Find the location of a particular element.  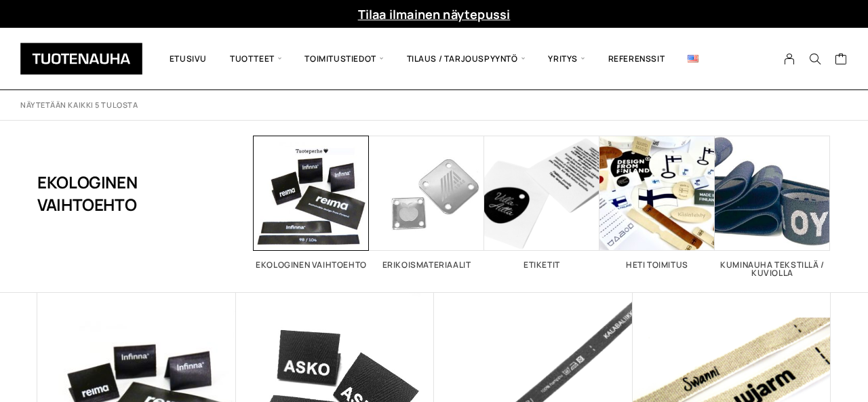

h2: Etiketit is located at coordinates (542, 265).